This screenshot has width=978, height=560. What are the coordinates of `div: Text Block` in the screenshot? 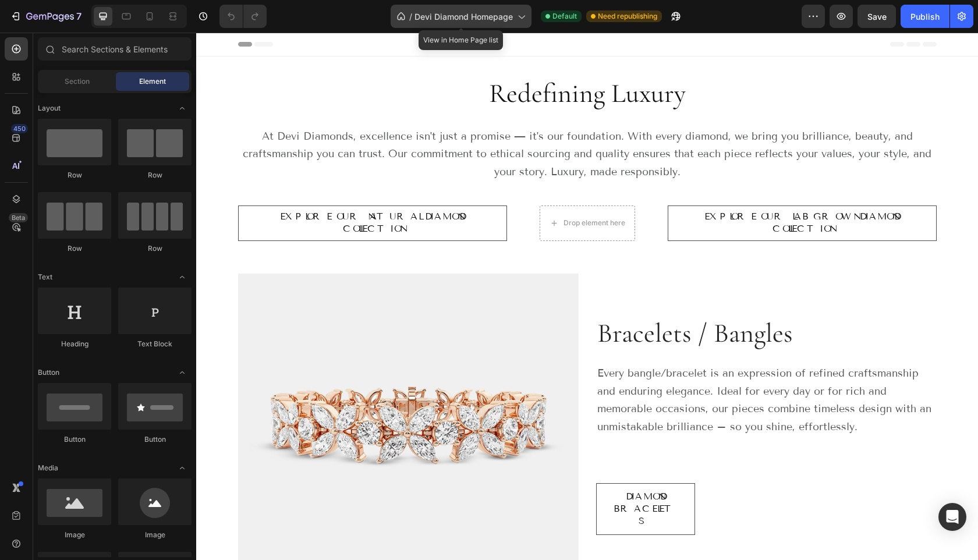 It's located at (155, 344).